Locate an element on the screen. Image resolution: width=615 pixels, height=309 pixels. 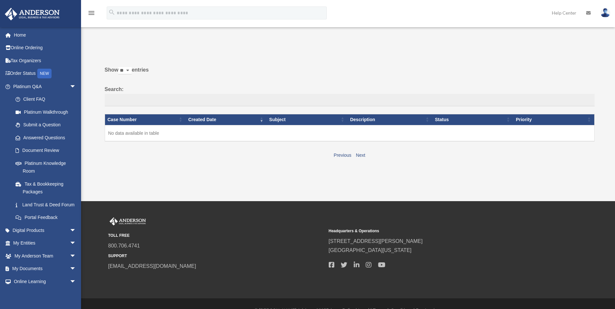
small: SUPPORT is located at coordinates (216, 256).